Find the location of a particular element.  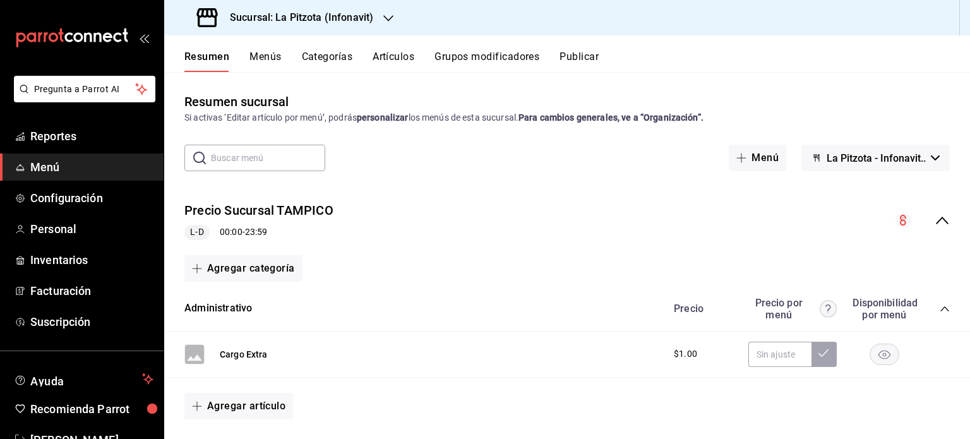

div: Resumen sucursal is located at coordinates (236, 102).